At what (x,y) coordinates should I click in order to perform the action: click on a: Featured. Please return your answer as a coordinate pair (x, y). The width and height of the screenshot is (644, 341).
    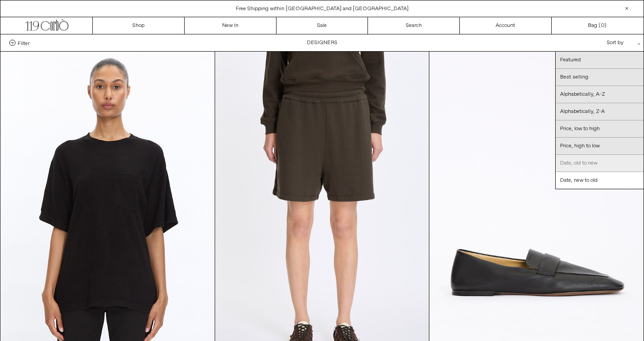
    Looking at the image, I should click on (599, 60).